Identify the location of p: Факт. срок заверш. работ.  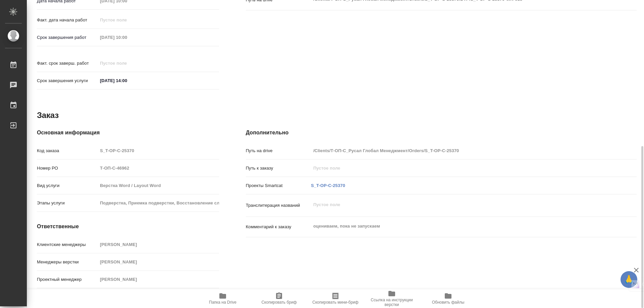
(67, 63).